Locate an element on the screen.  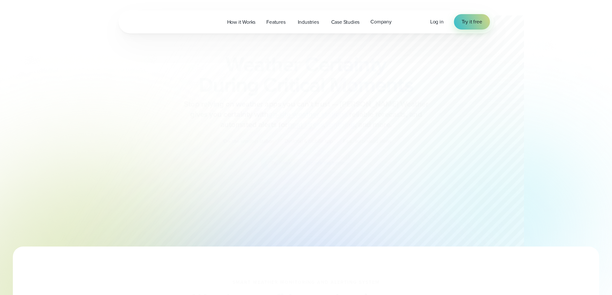
a: Case Studies is located at coordinates (345, 22).